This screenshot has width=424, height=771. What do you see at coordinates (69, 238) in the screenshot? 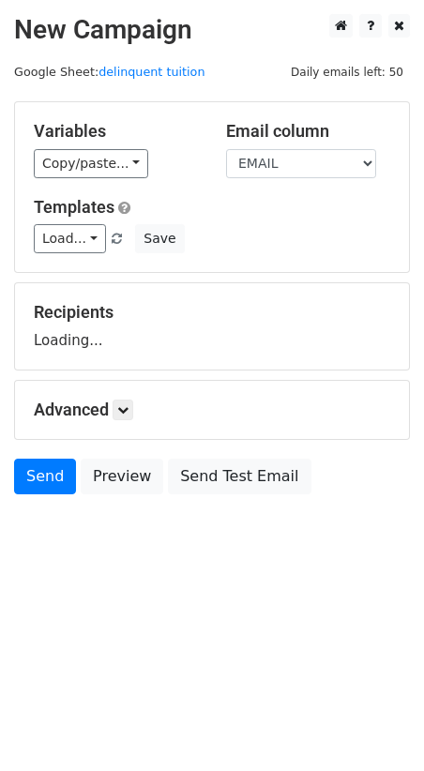
I see `a: Load...` at bounding box center [69, 238].